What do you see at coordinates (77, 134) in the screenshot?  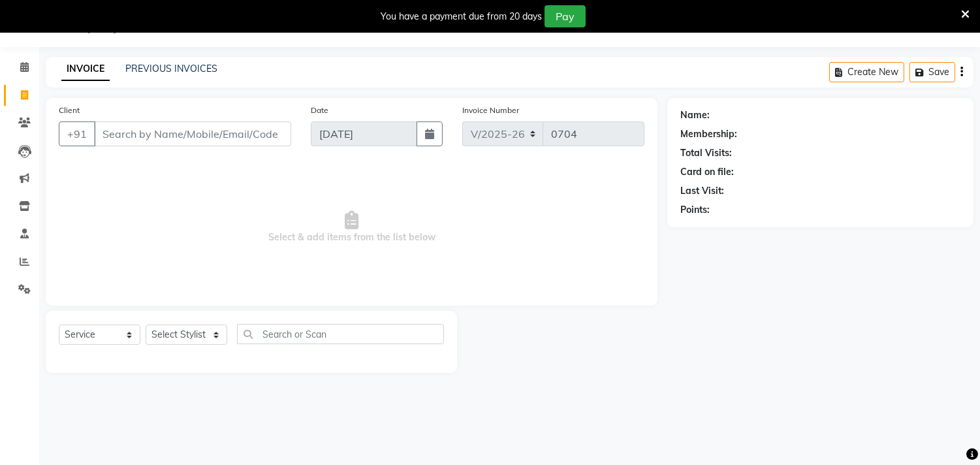 I see `button: +91` at bounding box center [77, 134].